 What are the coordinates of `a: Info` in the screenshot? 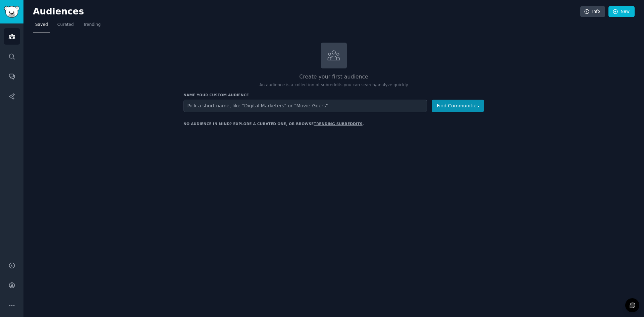 It's located at (593, 11).